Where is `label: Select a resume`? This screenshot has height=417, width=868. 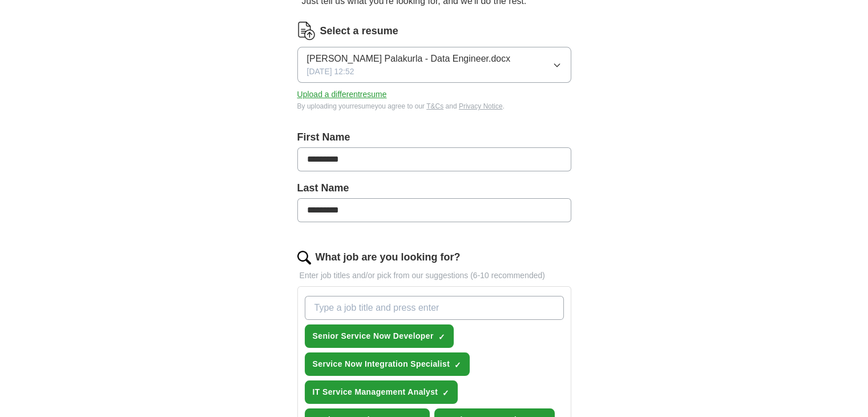 label: Select a resume is located at coordinates (359, 31).